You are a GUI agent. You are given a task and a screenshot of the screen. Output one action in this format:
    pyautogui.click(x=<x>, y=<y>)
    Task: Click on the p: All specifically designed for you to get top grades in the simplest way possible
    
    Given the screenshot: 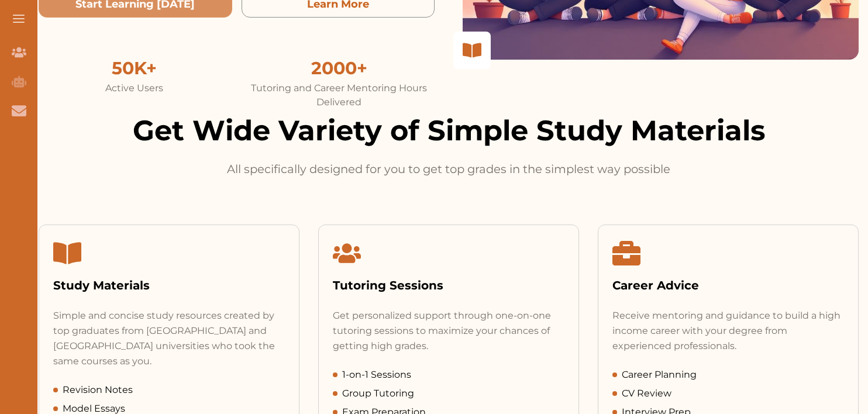 What is the action you would take?
    pyautogui.click(x=449, y=169)
    